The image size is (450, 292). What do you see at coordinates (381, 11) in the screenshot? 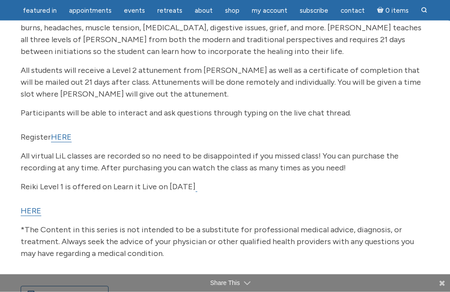
I see `i: Cart` at bounding box center [381, 11].